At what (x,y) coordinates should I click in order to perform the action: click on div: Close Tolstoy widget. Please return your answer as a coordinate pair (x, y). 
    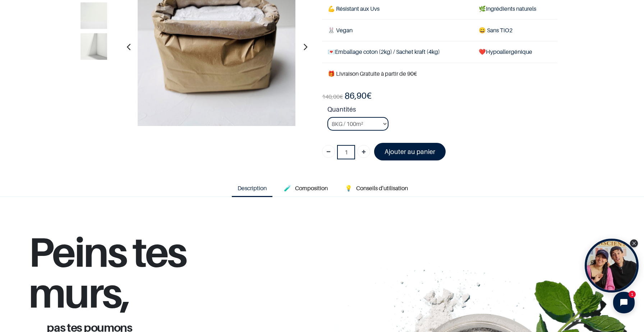
    Looking at the image, I should click on (633, 243).